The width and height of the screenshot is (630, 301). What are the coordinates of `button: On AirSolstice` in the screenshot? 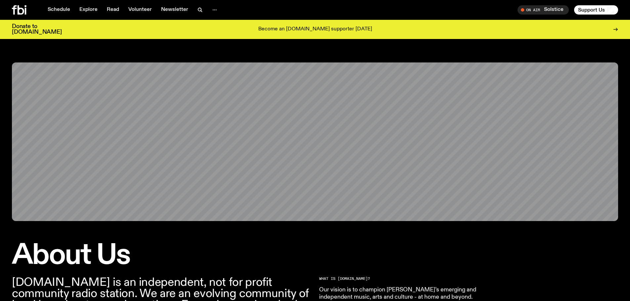 It's located at (543, 10).